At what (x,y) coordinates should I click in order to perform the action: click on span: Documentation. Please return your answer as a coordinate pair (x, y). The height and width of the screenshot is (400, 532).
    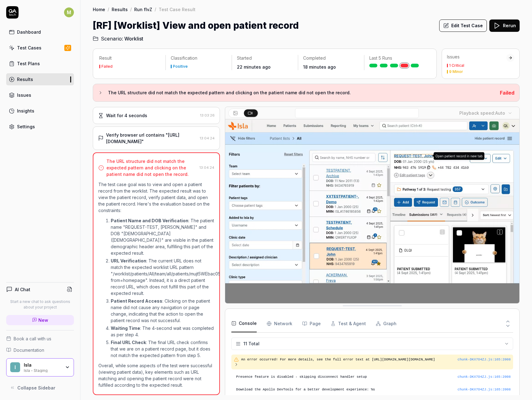
    Looking at the image, I should click on (29, 350).